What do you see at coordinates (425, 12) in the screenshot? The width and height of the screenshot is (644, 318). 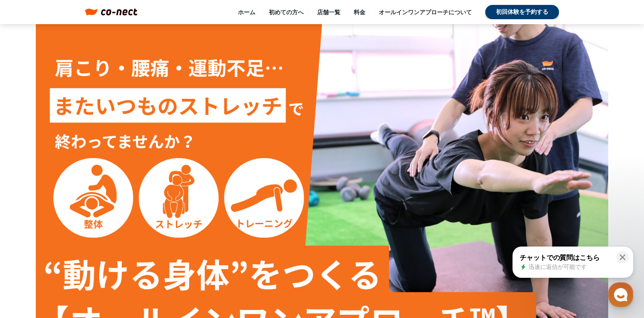 I see `a: オールインワンアプローチについて` at bounding box center [425, 12].